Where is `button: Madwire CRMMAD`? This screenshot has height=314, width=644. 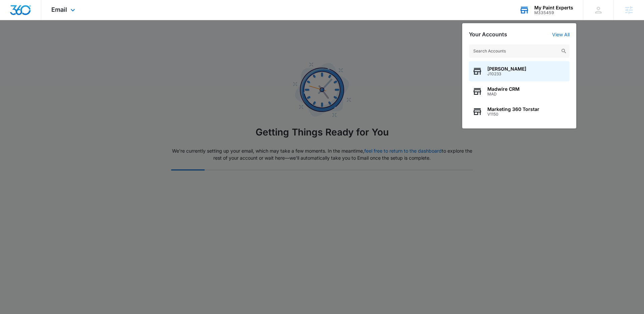
button: Madwire CRMMAD is located at coordinates (520, 91).